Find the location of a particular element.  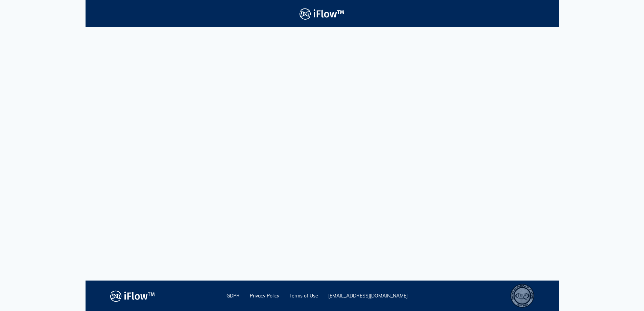

a: Terms of Use is located at coordinates (303, 296).